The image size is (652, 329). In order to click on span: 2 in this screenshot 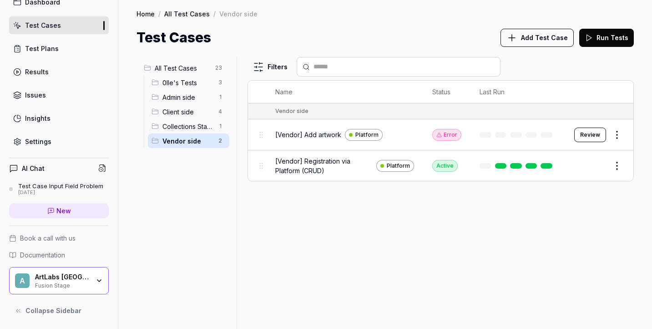, I will do `click(220, 141)`.